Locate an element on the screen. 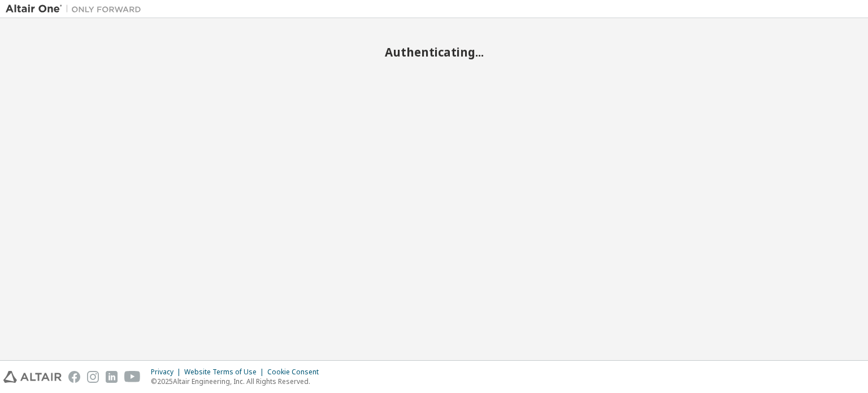 The image size is (868, 393). h2: Authenticating... is located at coordinates (434, 52).